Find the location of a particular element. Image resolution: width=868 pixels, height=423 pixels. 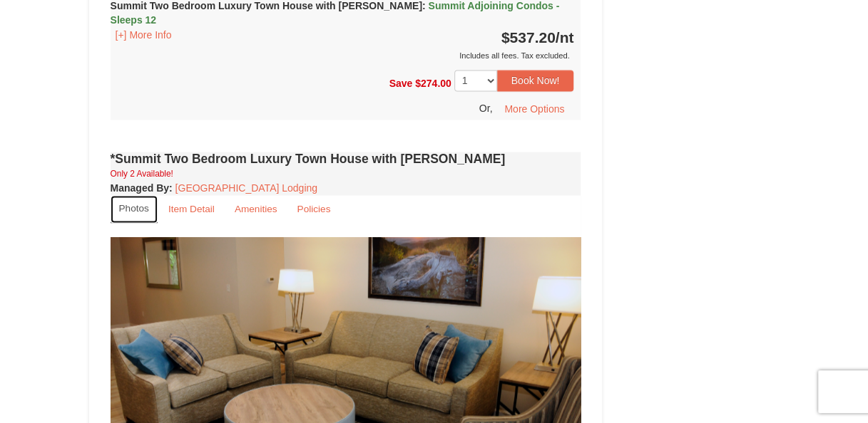

small: Item Detail is located at coordinates (191, 209).